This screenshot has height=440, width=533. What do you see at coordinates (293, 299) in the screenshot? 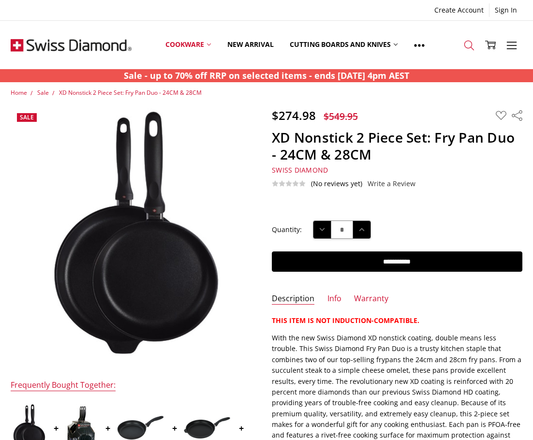
I see `a: Description` at bounding box center [293, 299].